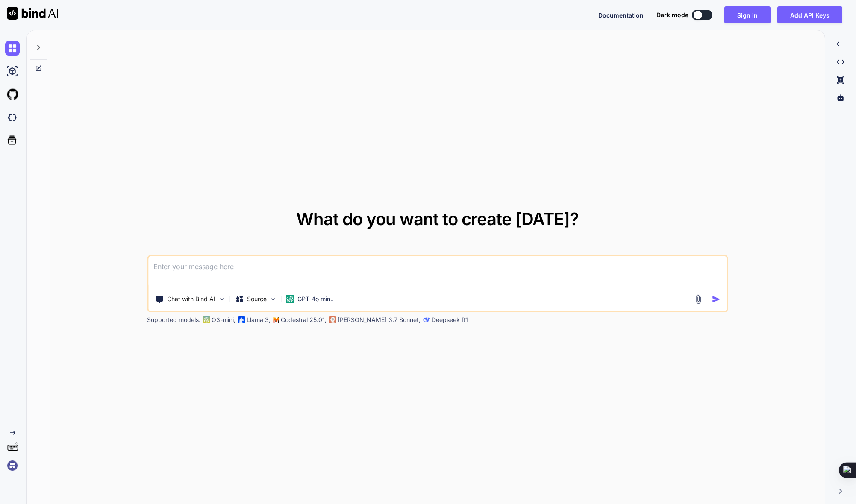  I want to click on p: O3-mini,, so click(223, 320).